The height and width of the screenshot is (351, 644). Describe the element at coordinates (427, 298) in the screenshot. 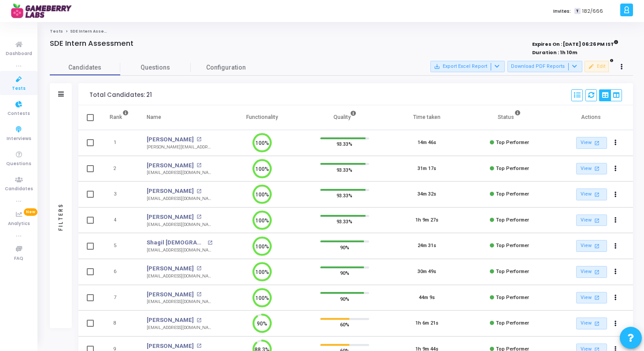

I see `div: 44m 9s` at that location.